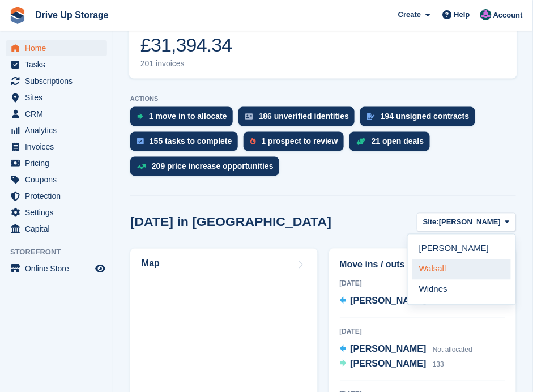 The image size is (533, 392). I want to click on h2: Move ins / outs, so click(423, 265).